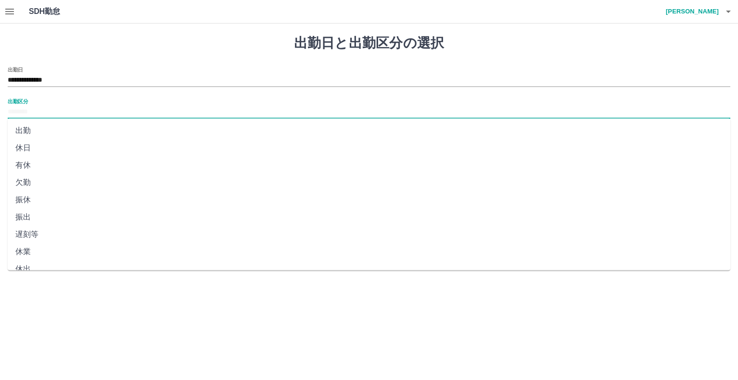 The height and width of the screenshot is (380, 738). What do you see at coordinates (369, 234) in the screenshot?
I see `li: 遅刻等` at bounding box center [369, 234].